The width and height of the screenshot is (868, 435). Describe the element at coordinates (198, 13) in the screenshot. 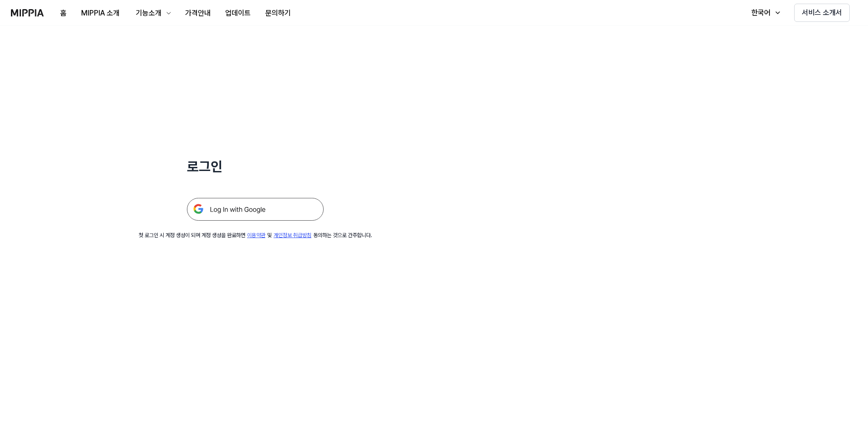

I see `button: 가격안내` at that location.